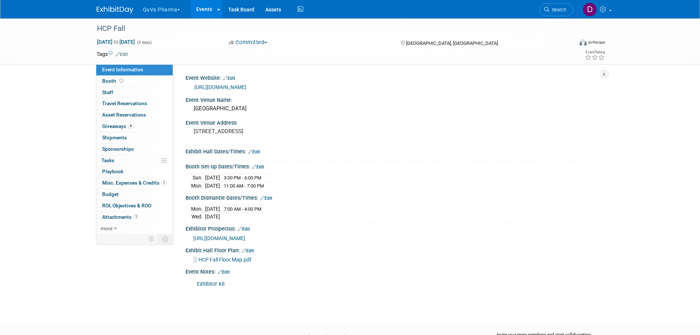  Describe the element at coordinates (395, 228) in the screenshot. I see `div: Exhibitor Prospectus:` at that location.